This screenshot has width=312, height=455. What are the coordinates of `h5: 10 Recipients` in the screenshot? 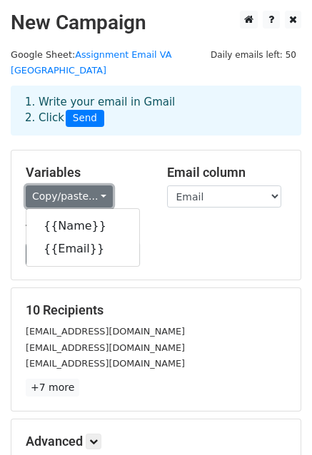 It's located at (155, 310).